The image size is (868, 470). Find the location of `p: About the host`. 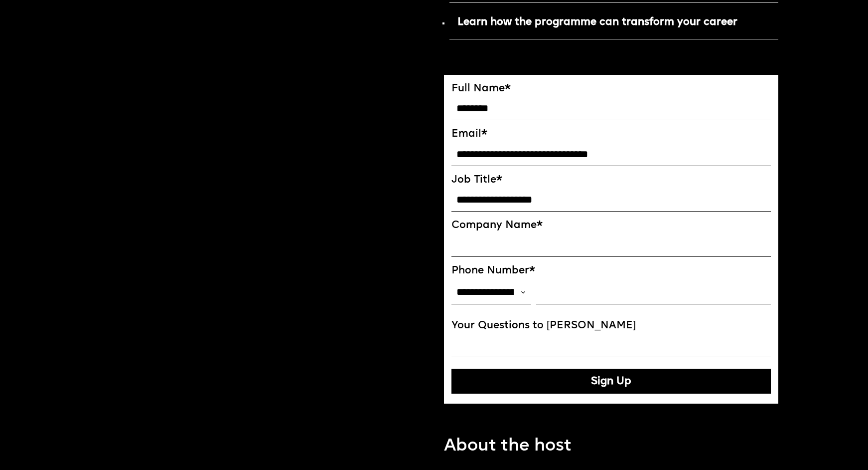

p: About the host is located at coordinates (508, 447).